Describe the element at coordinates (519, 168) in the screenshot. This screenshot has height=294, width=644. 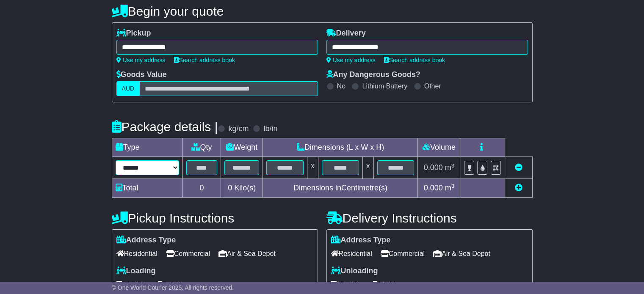
I see `a: Remove this item` at that location.